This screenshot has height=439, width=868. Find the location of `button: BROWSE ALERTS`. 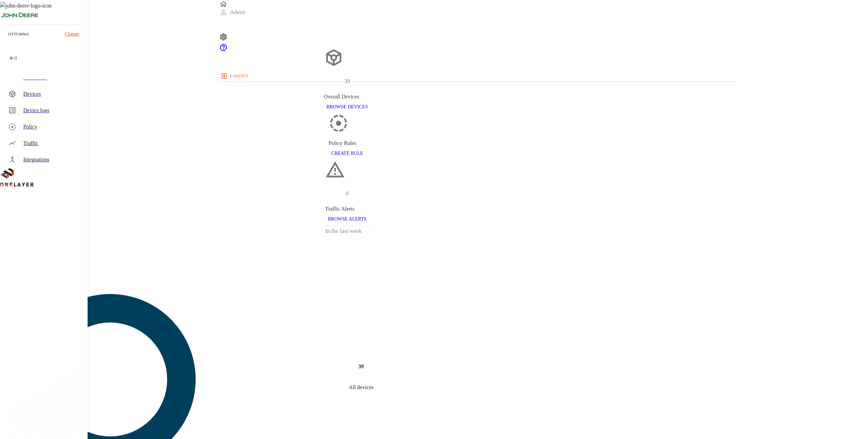

button: BROWSE ALERTS is located at coordinates (347, 219).